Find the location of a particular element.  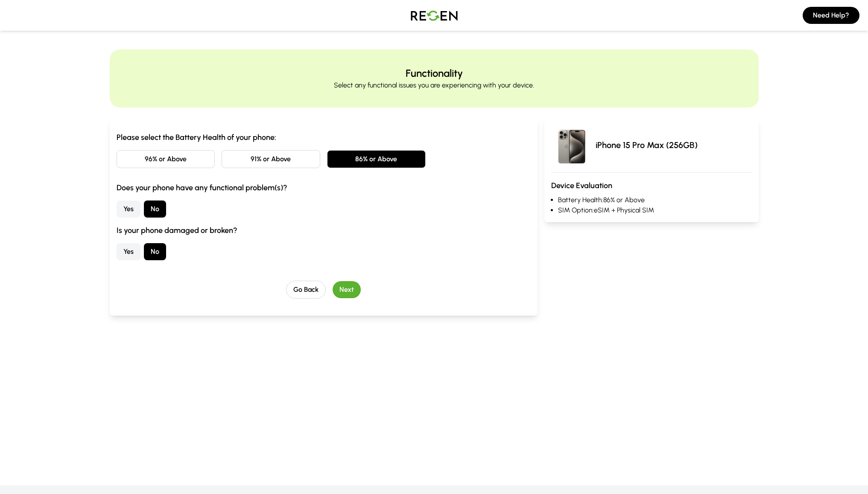

button: 91% or Above is located at coordinates (271, 159).